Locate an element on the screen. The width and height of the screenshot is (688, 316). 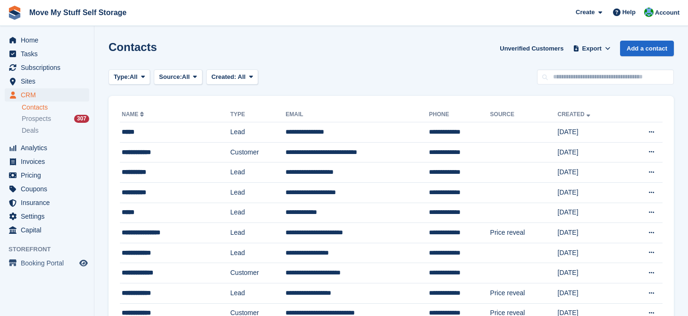
span: Sites is located at coordinates (49, 81).